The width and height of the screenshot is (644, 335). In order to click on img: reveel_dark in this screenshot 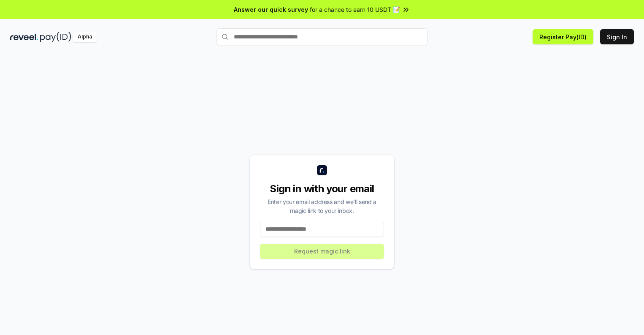, I will do `click(24, 37)`.